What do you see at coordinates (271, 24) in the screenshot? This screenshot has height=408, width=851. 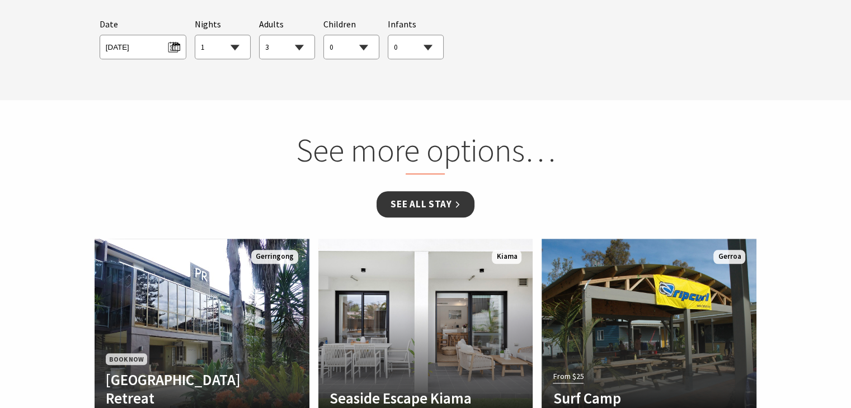 I see `span: Adults` at bounding box center [271, 24].